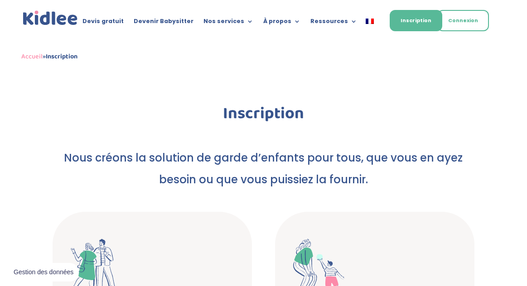  What do you see at coordinates (333, 23) in the screenshot?
I see `a: Ressources` at bounding box center [333, 23].